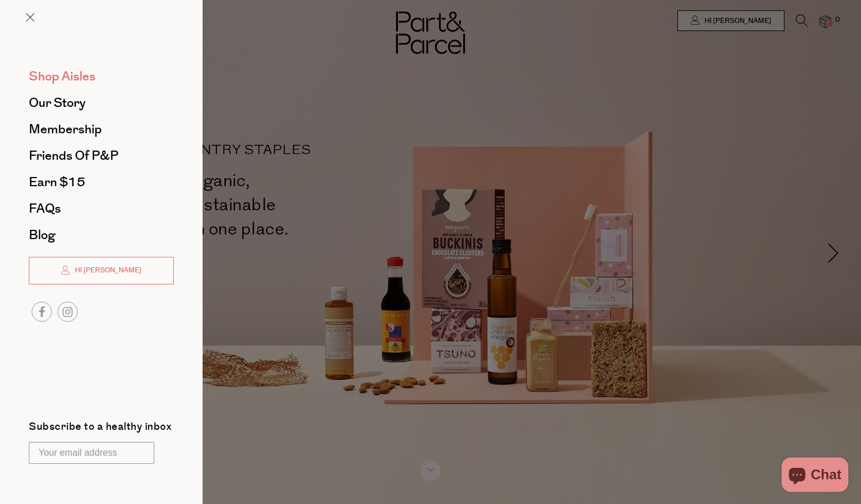 This screenshot has width=861, height=504. What do you see at coordinates (57, 182) in the screenshot?
I see `span: Earn $15` at bounding box center [57, 182].